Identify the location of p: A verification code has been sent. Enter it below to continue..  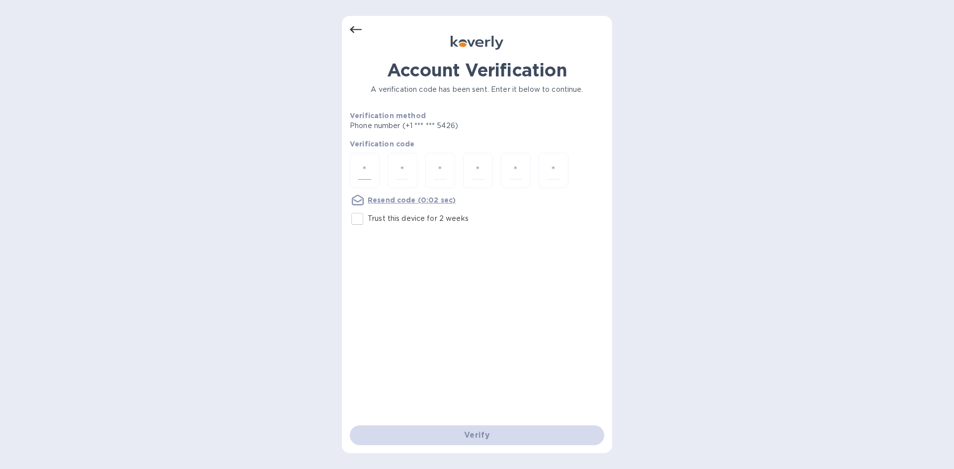
(477, 89).